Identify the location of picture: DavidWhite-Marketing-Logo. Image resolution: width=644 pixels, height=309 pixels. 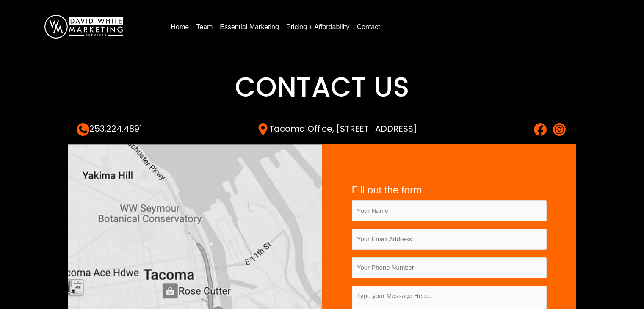
(84, 26).